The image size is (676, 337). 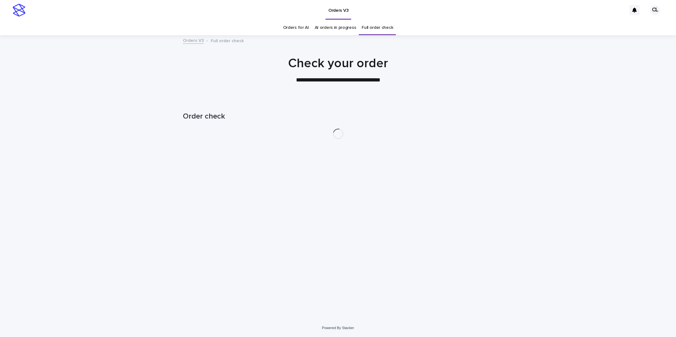 What do you see at coordinates (335, 28) in the screenshot?
I see `a: AI orders in progress` at bounding box center [335, 28].